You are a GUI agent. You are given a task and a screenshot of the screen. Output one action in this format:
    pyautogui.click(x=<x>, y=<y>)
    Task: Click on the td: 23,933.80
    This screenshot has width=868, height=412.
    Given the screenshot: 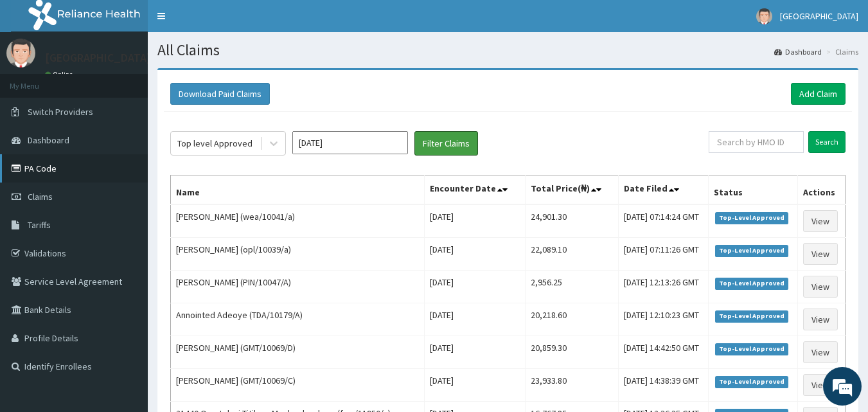 What is the action you would take?
    pyautogui.click(x=571, y=385)
    